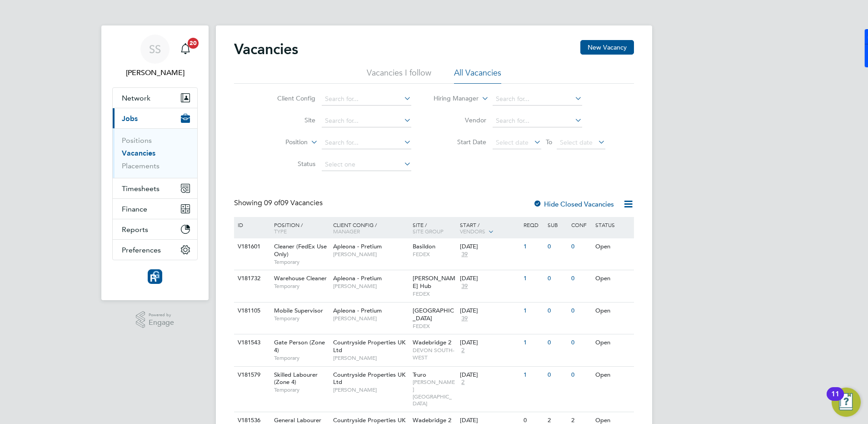  I want to click on div: Conf, so click(581, 225).